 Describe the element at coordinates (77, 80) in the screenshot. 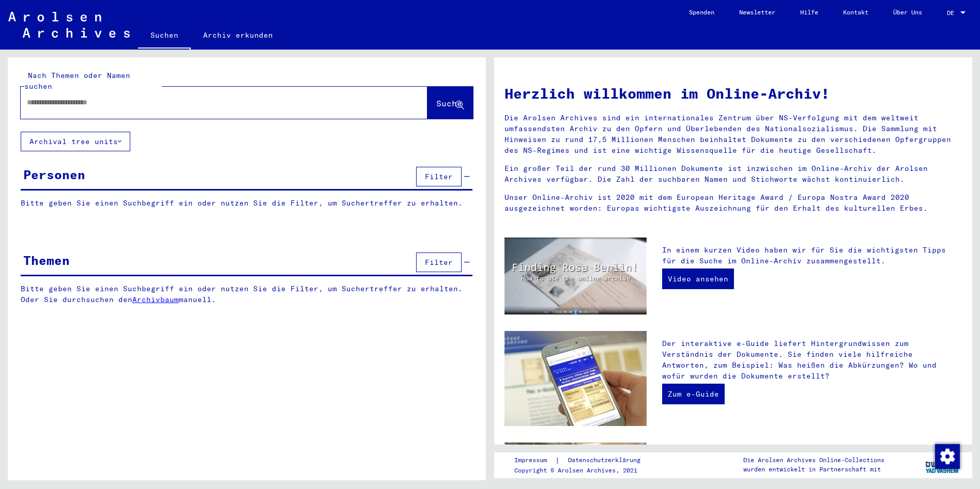

I see `mat-label: Nach Themen oder Namen suchen` at that location.